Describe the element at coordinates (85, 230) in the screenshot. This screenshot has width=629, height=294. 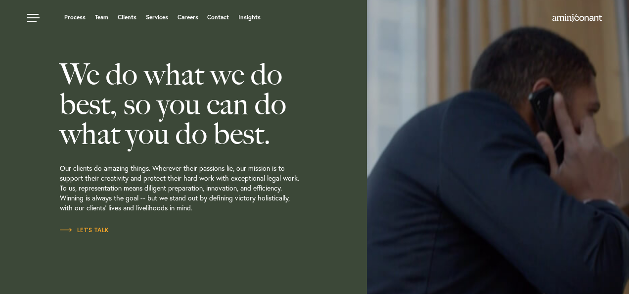
I see `a: Let’s Talk` at that location.